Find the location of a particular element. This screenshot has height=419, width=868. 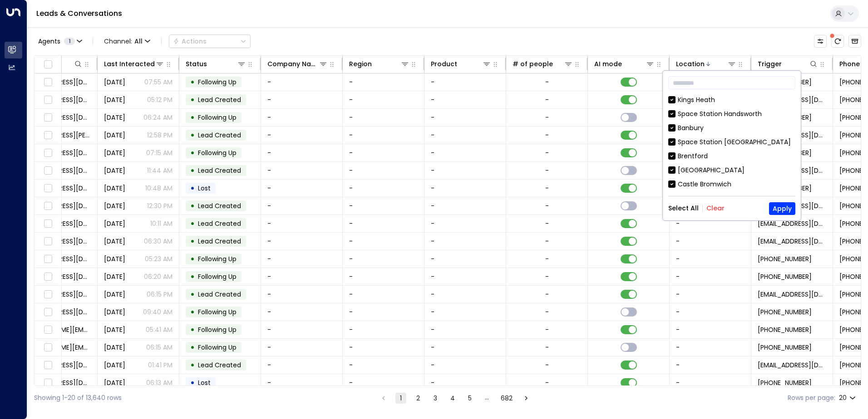

div: Banbury is located at coordinates (690, 128).